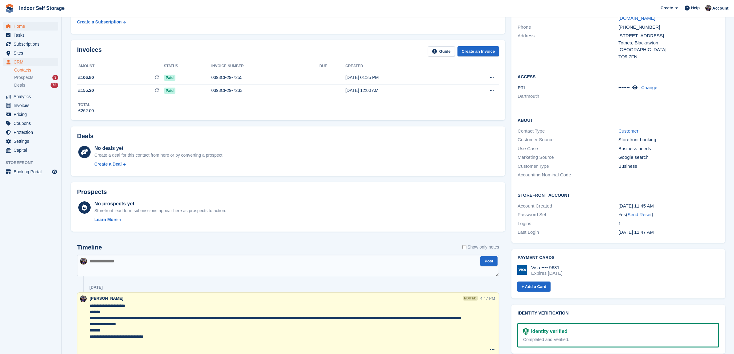 The image size is (734, 354). What do you see at coordinates (568, 131) in the screenshot?
I see `div: Contact Type` at bounding box center [568, 131].